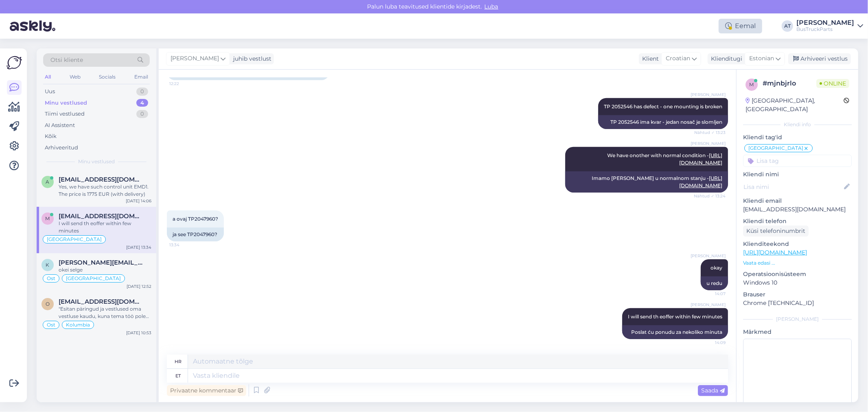  Describe the element at coordinates (825, 30) in the screenshot. I see `div: BusTruckParts` at that location.